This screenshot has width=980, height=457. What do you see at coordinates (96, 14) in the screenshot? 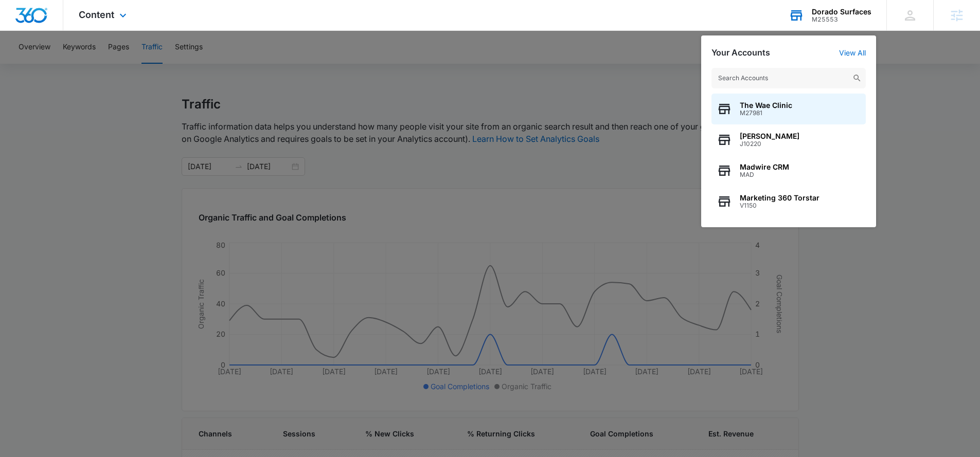
I see `span: Content` at bounding box center [96, 14].